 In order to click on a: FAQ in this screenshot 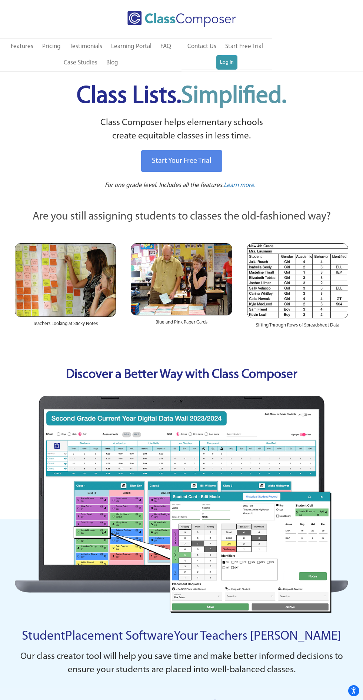, I will do `click(165, 47)`.